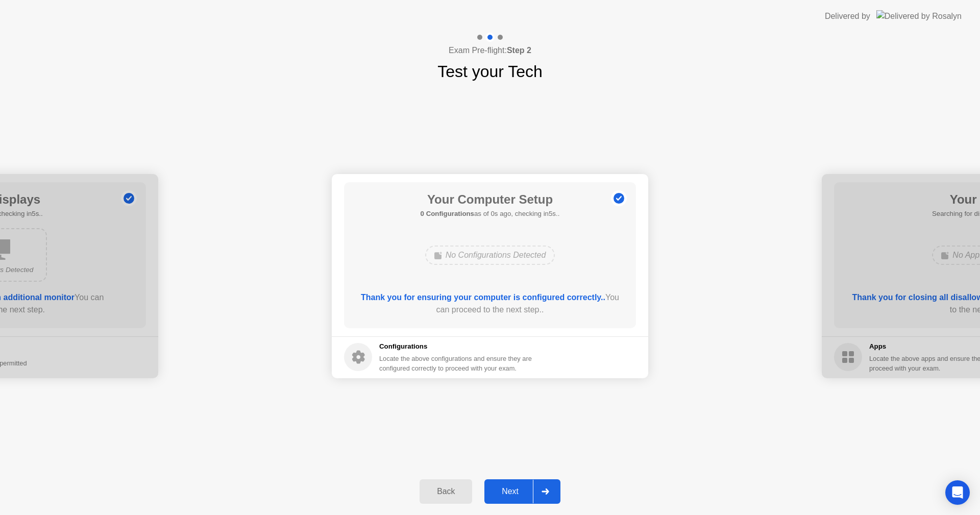 The image size is (980, 515). What do you see at coordinates (490, 200) in the screenshot?
I see `h1: Your Computer Setup` at bounding box center [490, 200].